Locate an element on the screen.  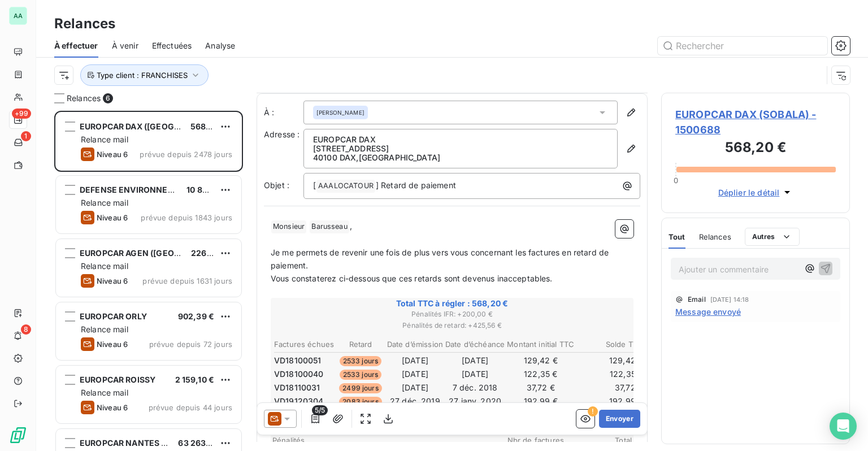
span: EUROPCAR NANTES (AUTO44) is located at coordinates (140, 443).